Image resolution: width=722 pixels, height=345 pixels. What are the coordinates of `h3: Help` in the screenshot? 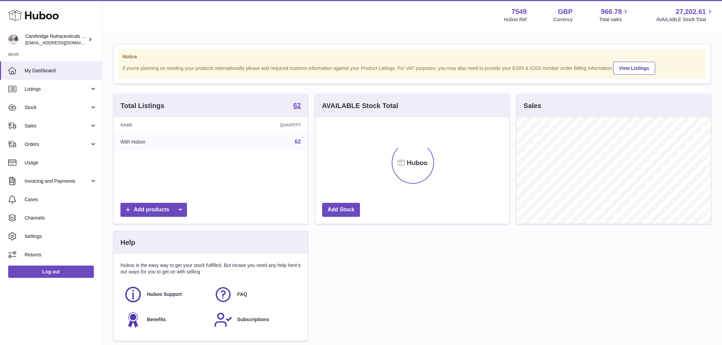 It's located at (128, 243).